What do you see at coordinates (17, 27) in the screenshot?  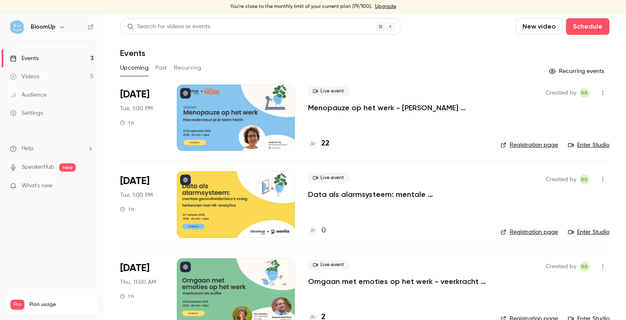 I see `img: BloomUp` at bounding box center [17, 27].